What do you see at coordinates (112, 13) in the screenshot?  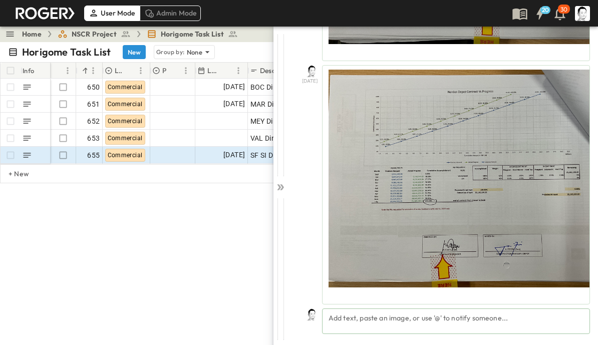 I see `div: User Mode` at bounding box center [112, 13].